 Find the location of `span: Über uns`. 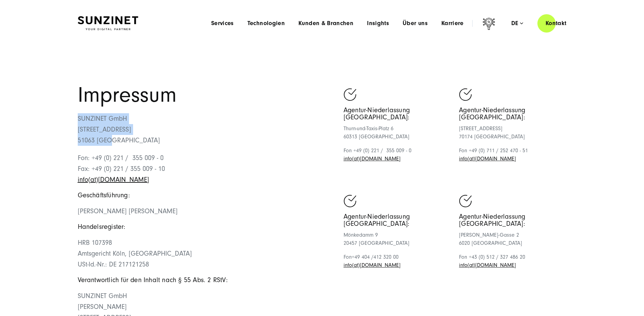

span: Über uns is located at coordinates (415, 24).